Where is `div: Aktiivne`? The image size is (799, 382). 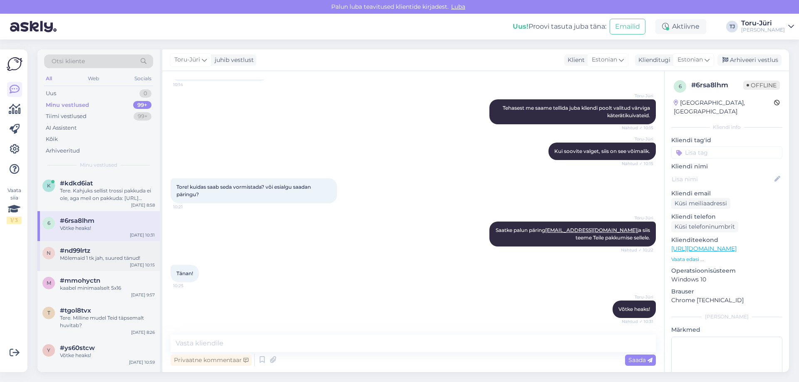 div: Aktiivne is located at coordinates (680, 27).